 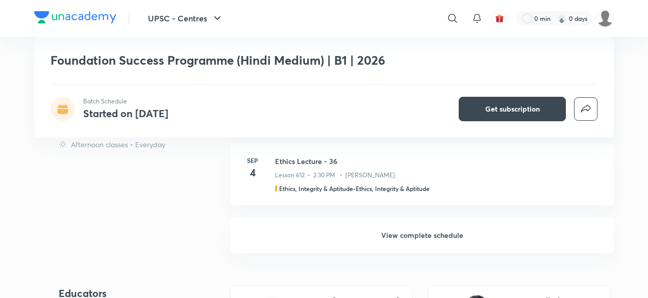 I want to click on p: Afternoon classes • Everyday, so click(x=118, y=144).